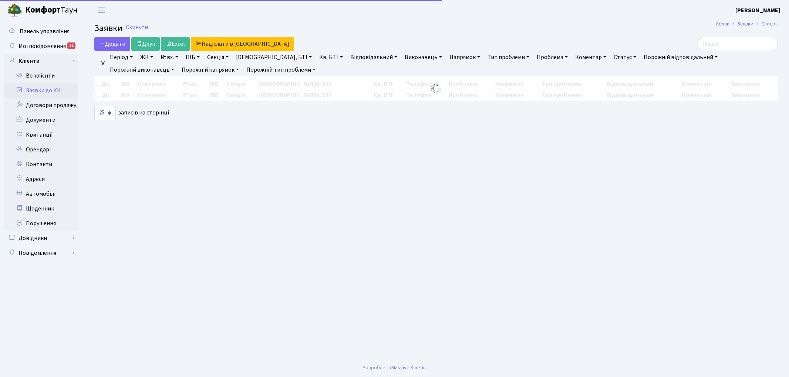  Describe the element at coordinates (15, 10) in the screenshot. I see `img: logo.png` at that location.